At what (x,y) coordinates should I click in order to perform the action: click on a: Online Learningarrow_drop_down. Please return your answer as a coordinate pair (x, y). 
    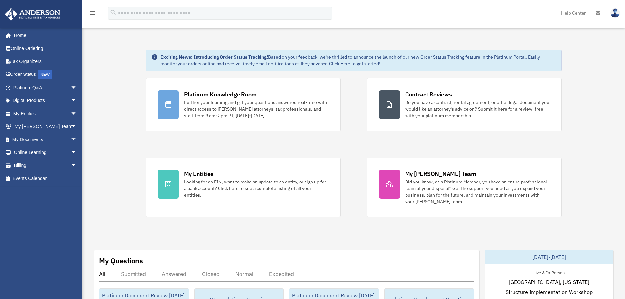
    Looking at the image, I should click on (46, 153).